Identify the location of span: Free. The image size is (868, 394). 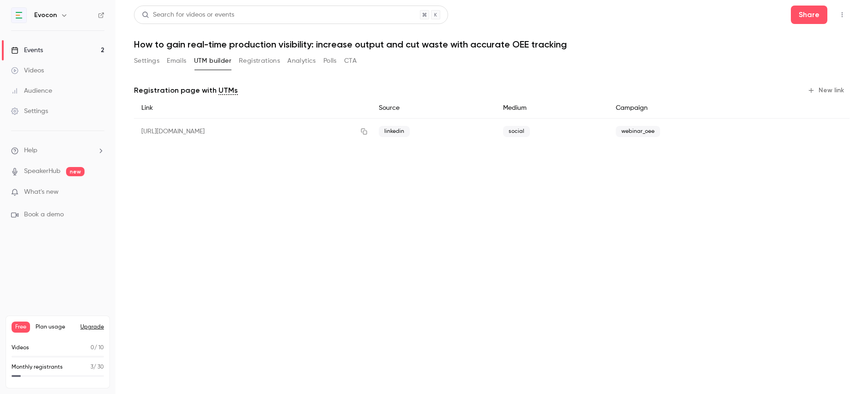
(21, 328).